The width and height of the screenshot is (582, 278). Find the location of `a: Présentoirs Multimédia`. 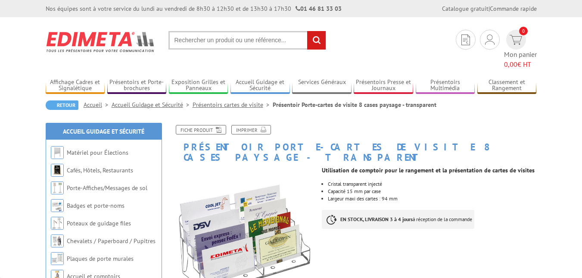

a: Présentoirs Multimédia is located at coordinates (445, 85).